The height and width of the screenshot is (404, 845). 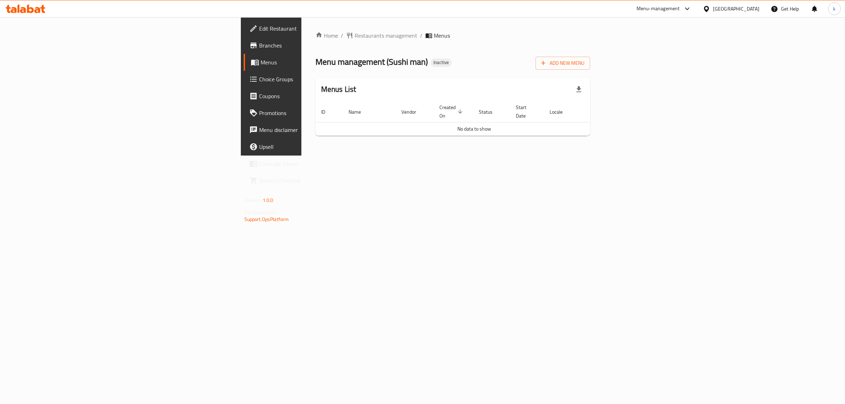 I want to click on a: Branches, so click(x=313, y=45).